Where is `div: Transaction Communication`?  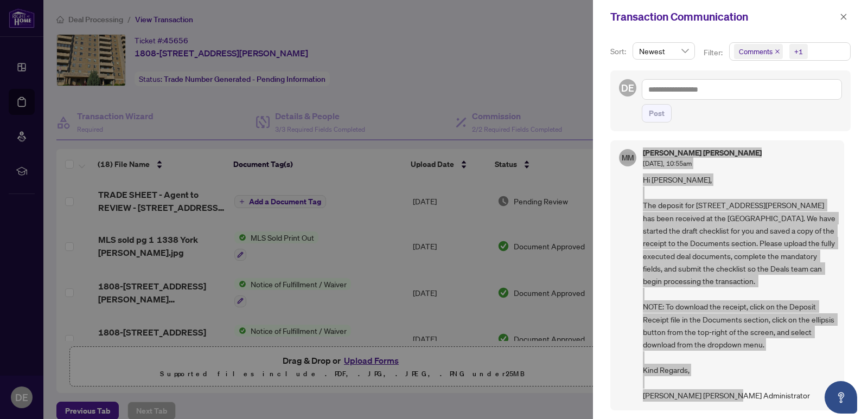
div: Transaction Communication is located at coordinates (723, 17).